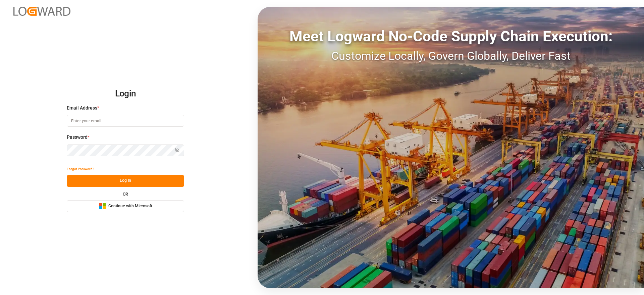 This screenshot has height=295, width=644. I want to click on small: OR, so click(125, 194).